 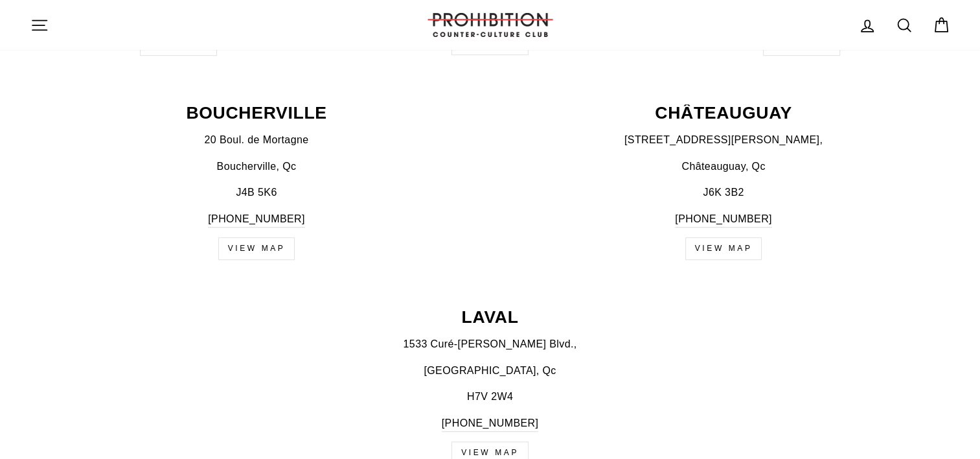 What do you see at coordinates (490, 24) in the screenshot?
I see `img: PROHIBITION COUNTER-CULTURE CLUB` at bounding box center [490, 24].